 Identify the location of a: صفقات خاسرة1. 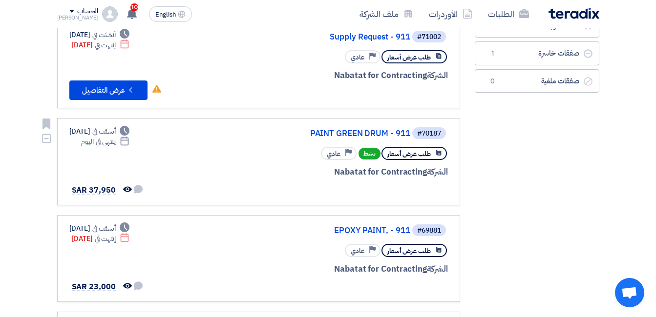
(537, 53).